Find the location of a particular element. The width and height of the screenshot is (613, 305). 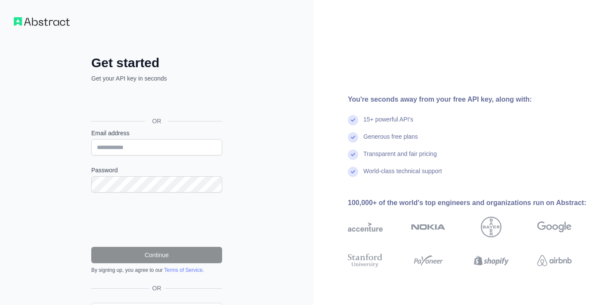

div: By signing up, you agree to our . is located at coordinates (157, 270).